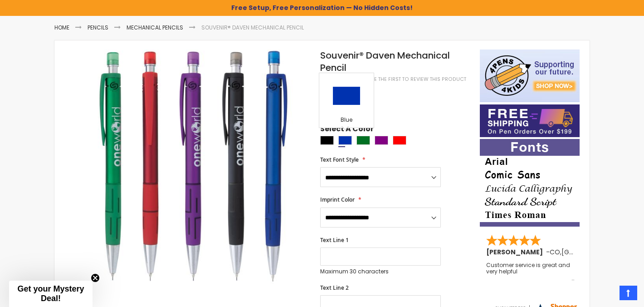  Describe the element at coordinates (334, 288) in the screenshot. I see `span: Text Line 2` at that location.